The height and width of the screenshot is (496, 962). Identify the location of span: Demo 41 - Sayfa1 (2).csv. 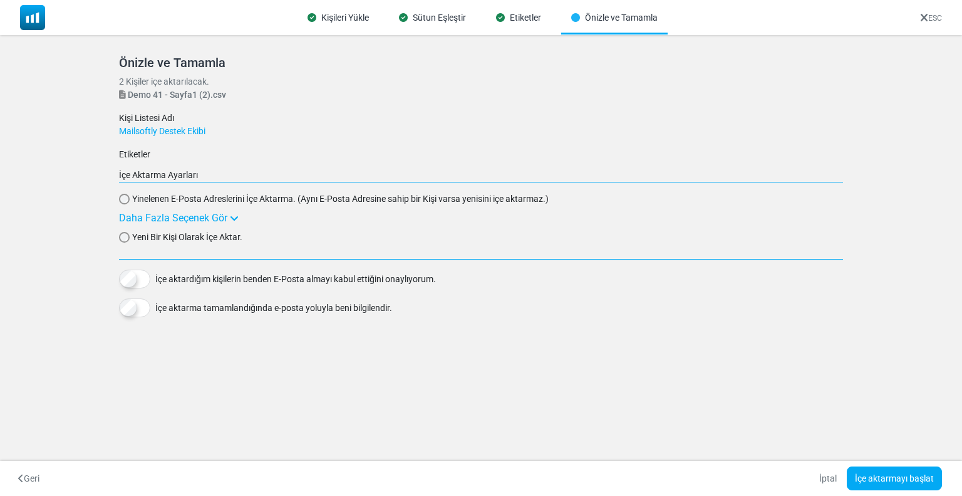
(177, 95).